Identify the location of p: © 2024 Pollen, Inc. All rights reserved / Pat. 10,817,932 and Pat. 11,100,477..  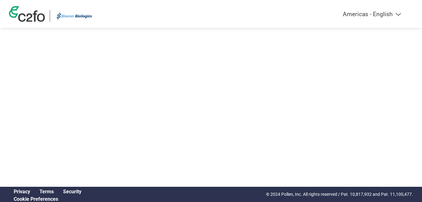
(339, 194).